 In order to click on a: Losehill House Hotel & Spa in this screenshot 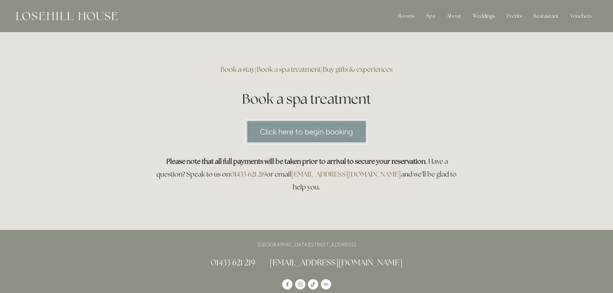, I will do `click(287, 284)`.